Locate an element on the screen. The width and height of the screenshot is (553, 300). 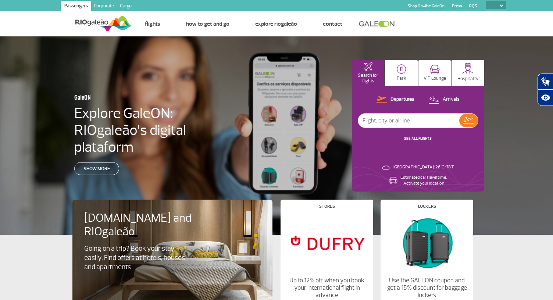
input: Flight, city or airline is located at coordinates (408, 121).